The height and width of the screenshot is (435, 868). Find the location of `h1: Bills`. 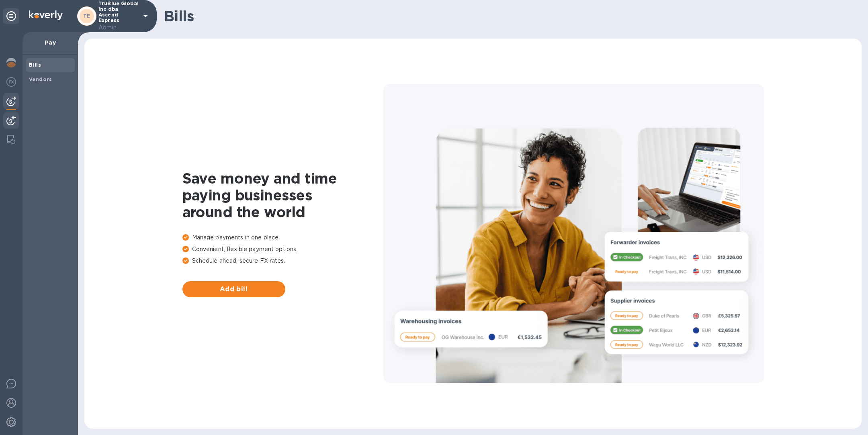

h1: Bills is located at coordinates (510, 16).